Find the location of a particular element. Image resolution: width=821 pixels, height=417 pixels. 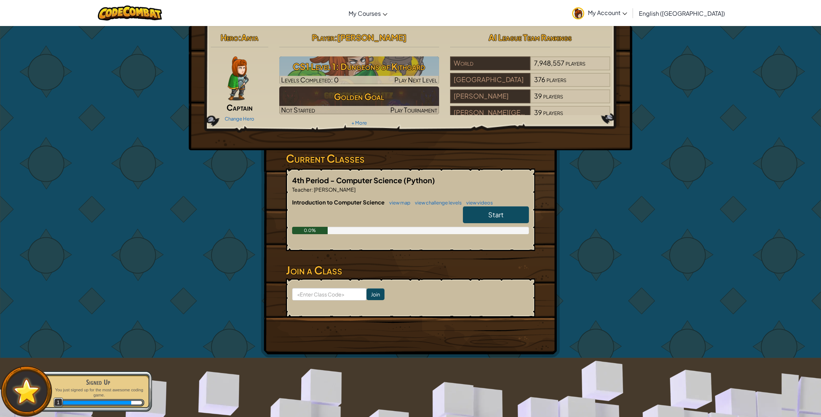

span: Anya is located at coordinates (250, 37).